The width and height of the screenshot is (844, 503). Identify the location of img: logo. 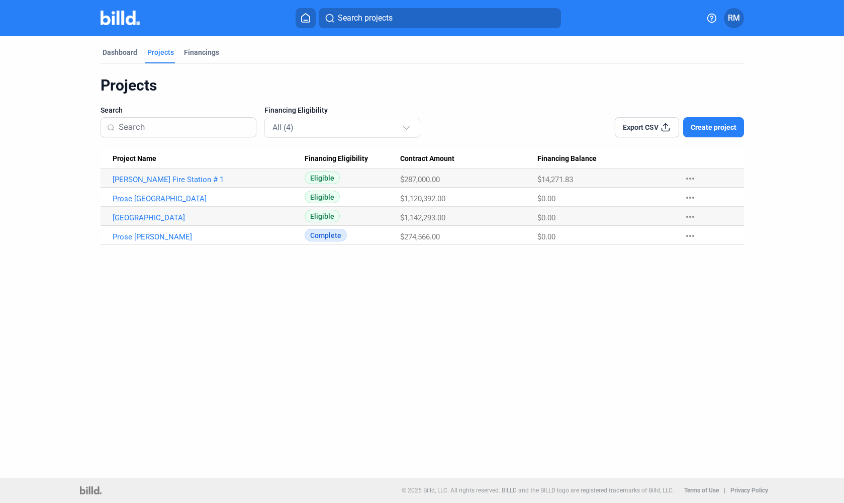
(90, 490).